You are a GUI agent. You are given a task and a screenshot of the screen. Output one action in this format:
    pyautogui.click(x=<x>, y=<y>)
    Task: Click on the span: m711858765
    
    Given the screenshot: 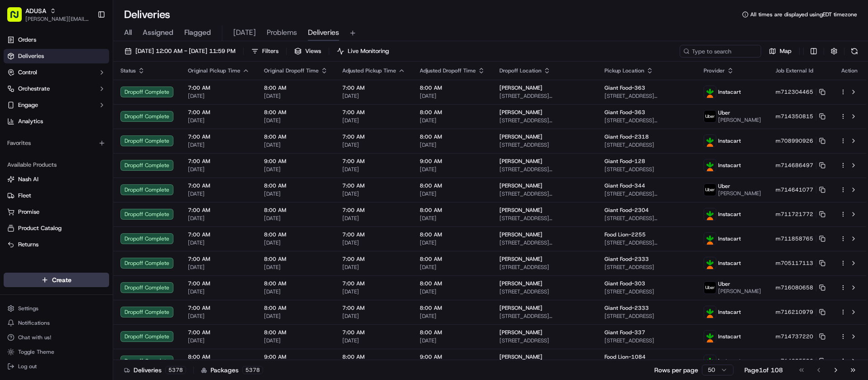 What is the action you would take?
    pyautogui.click(x=794, y=239)
    